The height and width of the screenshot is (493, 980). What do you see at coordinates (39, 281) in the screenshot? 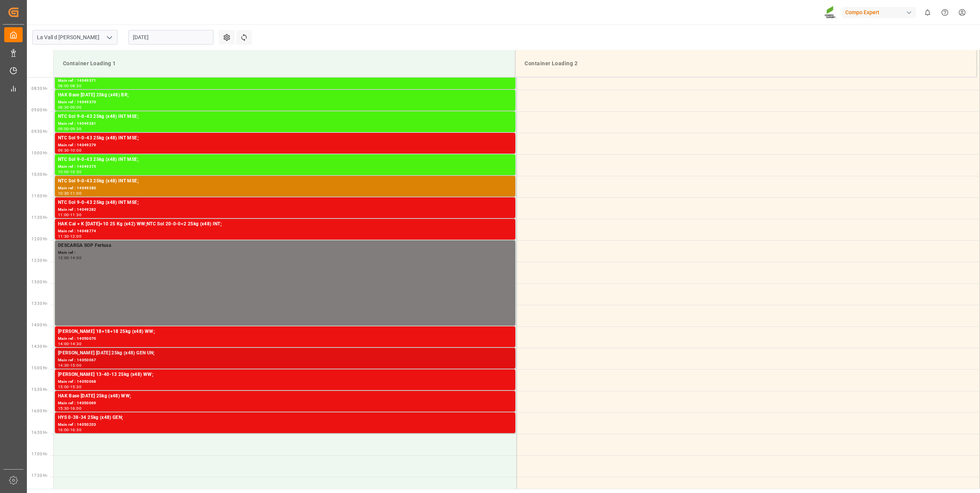
I see `span: 13:00 Hr` at bounding box center [39, 281].